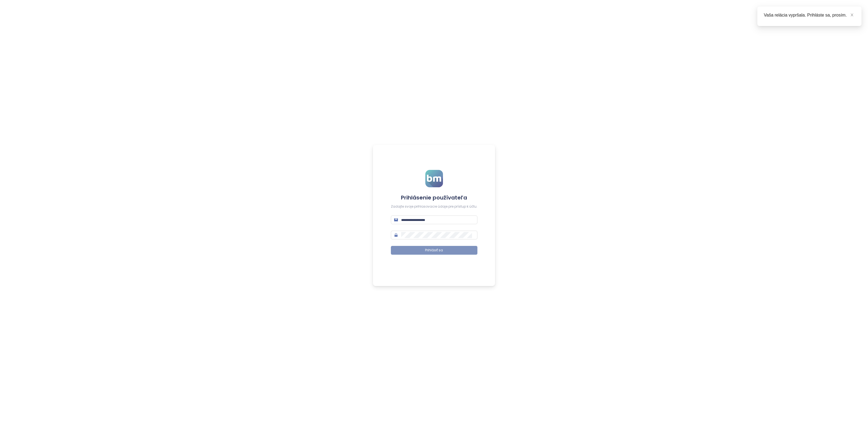  Describe the element at coordinates (434, 250) in the screenshot. I see `button: Prihlásiť sa` at that location.